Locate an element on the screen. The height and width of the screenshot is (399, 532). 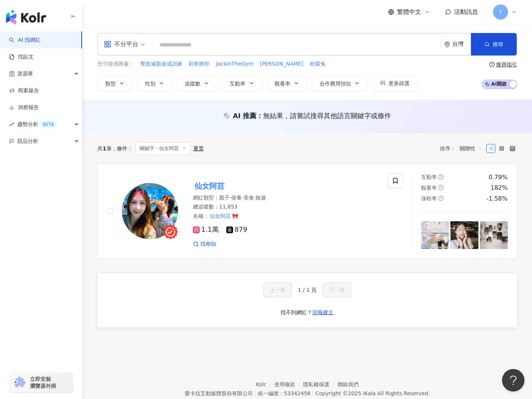
button: 追蹤數 is located at coordinates (197, 83).